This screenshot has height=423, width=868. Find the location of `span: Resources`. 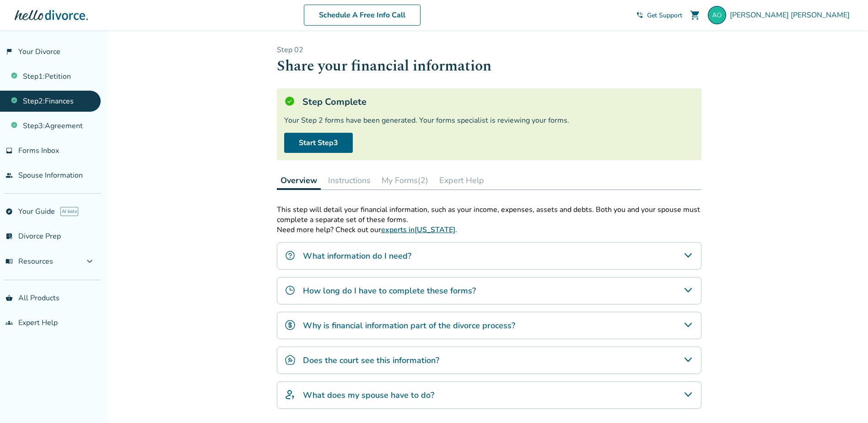

span: Resources is located at coordinates (29, 261).